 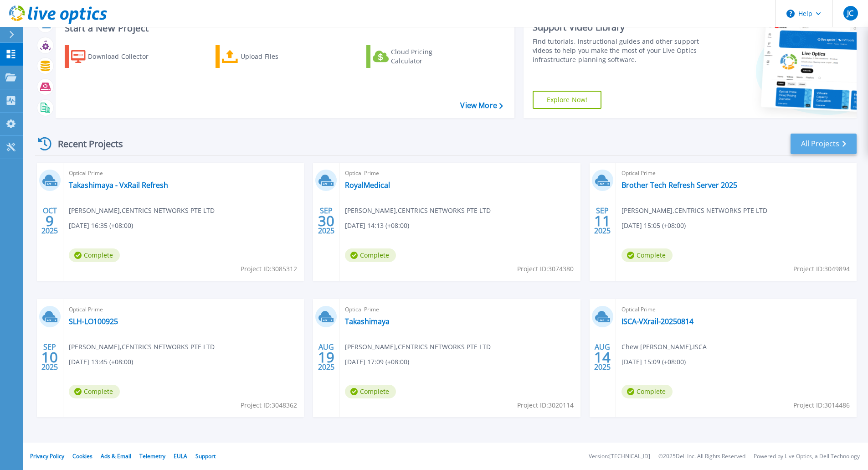 What do you see at coordinates (119, 185) in the screenshot?
I see `a: Takashimaya - VxRail Refresh` at bounding box center [119, 185].